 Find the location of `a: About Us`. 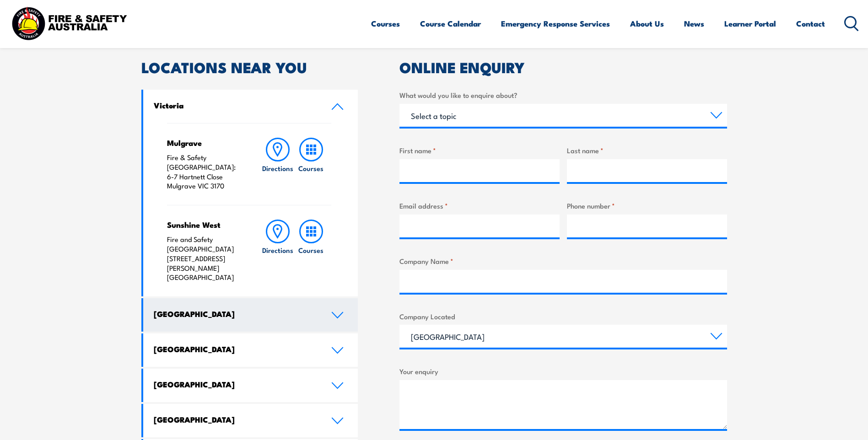

a: About Us is located at coordinates (647, 23).